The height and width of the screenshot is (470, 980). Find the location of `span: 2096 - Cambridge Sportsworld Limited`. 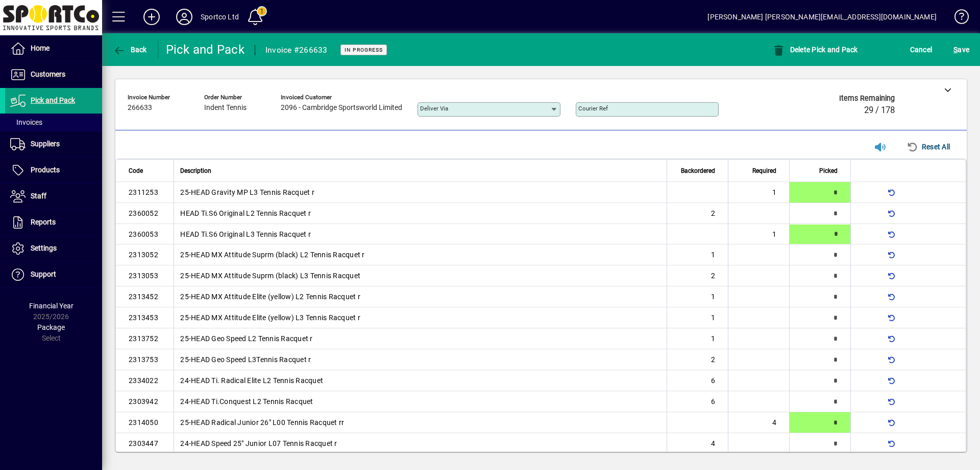

span: 2096 - Cambridge Sportsworld Limited is located at coordinates (342, 108).